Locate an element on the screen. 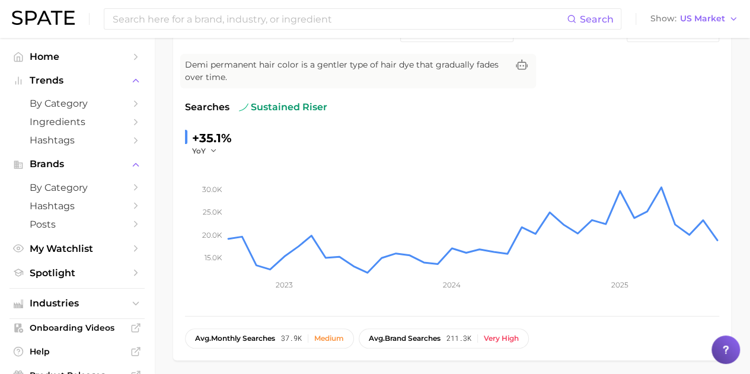 This screenshot has height=374, width=750. span: My Watchlist is located at coordinates (77, 248).